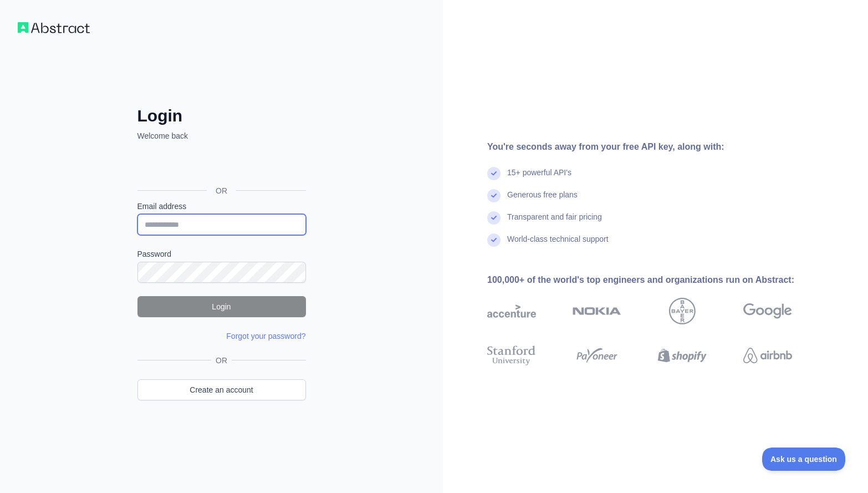 This screenshot has height=493, width=868. What do you see at coordinates (597, 355) in the screenshot?
I see `img: payoneer` at bounding box center [597, 355].